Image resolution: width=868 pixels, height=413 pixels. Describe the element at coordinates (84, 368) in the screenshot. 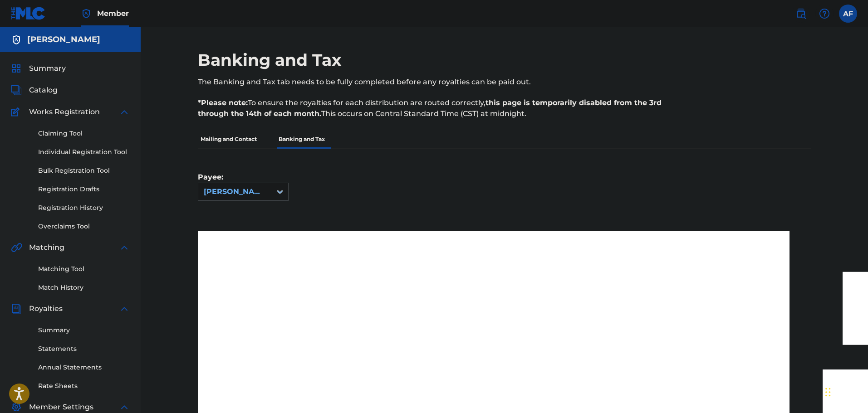

I see `a: Annual Statements` at that location.